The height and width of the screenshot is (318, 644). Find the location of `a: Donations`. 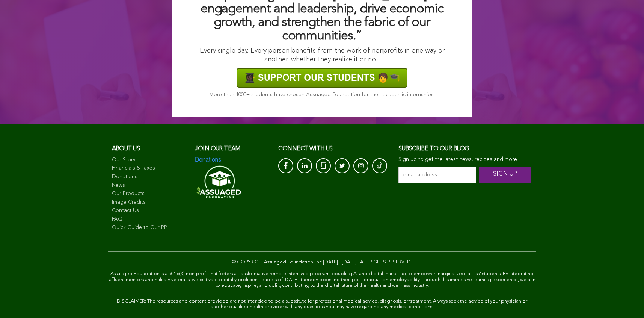

a: Donations is located at coordinates (150, 177).